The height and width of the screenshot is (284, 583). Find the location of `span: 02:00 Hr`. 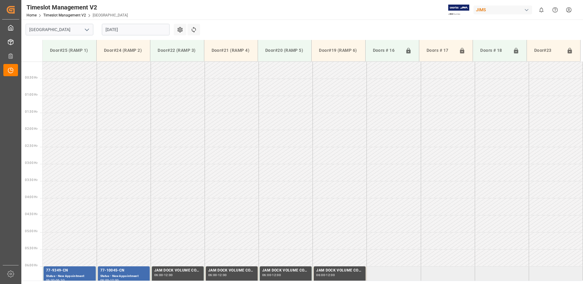

span: 02:00 Hr is located at coordinates (31, 129).